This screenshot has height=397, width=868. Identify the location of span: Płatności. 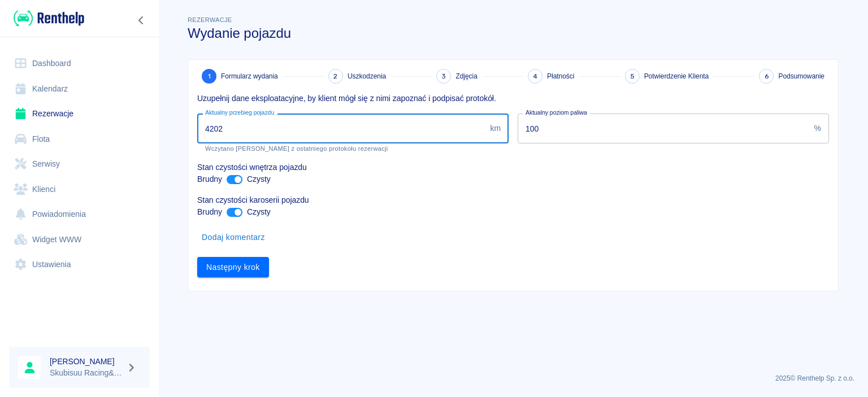
(561, 77).